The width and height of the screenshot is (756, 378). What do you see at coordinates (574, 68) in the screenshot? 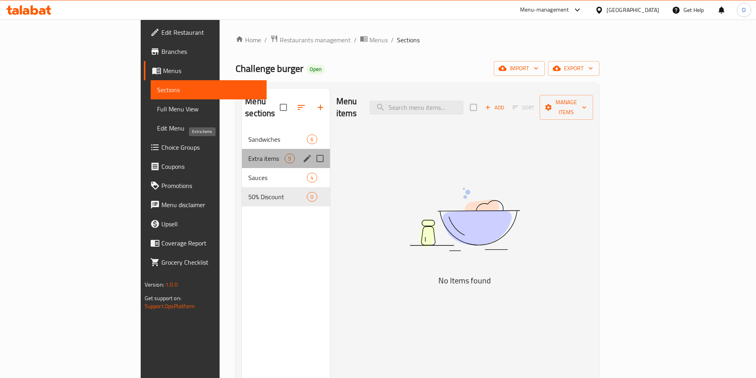
I see `span: export` at bounding box center [574, 68].